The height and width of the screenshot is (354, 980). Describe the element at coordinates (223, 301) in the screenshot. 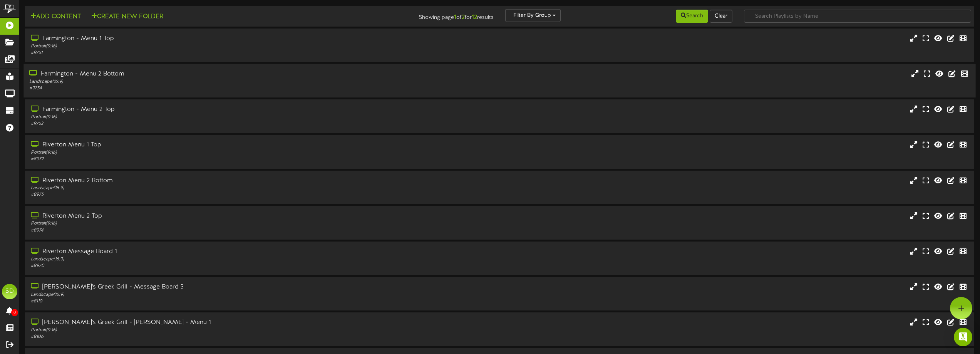

I see `div: # 8110` at that location.